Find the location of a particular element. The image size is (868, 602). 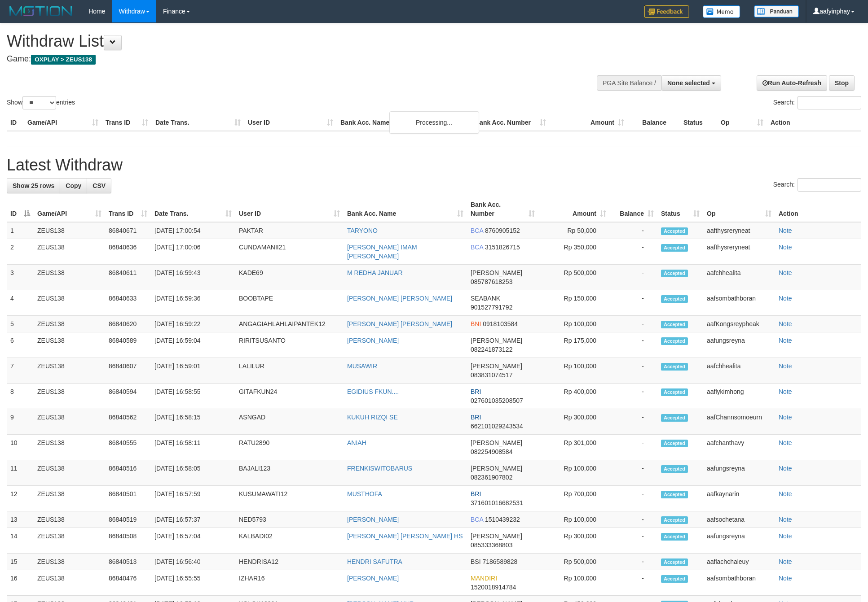

a: Show 25 rows is located at coordinates (33, 186).